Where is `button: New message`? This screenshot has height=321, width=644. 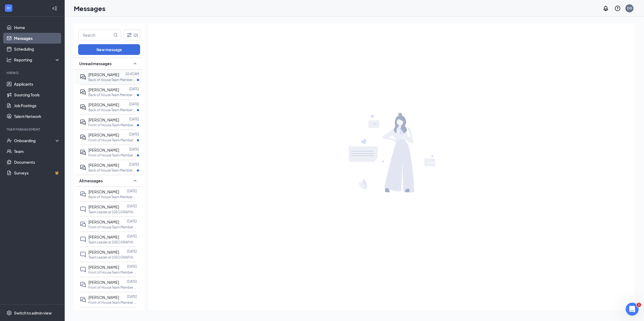
button: New message is located at coordinates (109, 49).